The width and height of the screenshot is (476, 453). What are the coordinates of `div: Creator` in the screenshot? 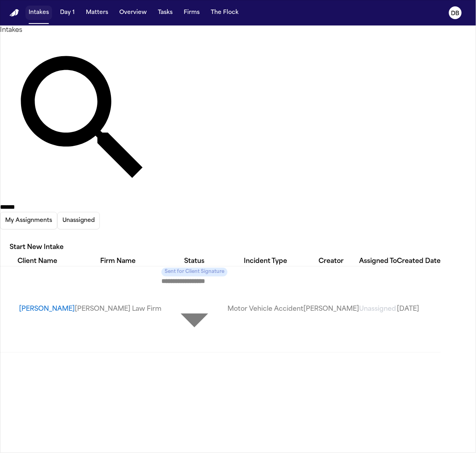 It's located at (332, 261).